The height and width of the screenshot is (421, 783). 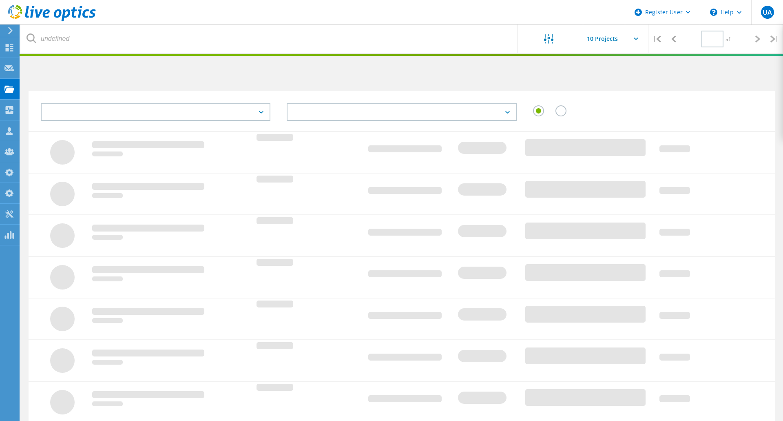 What do you see at coordinates (269, 39) in the screenshot?
I see `input: undefined` at bounding box center [269, 39].